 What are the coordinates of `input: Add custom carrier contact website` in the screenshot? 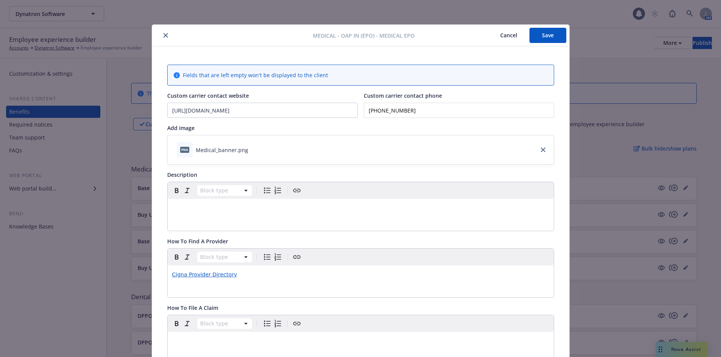 It's located at (262, 110).